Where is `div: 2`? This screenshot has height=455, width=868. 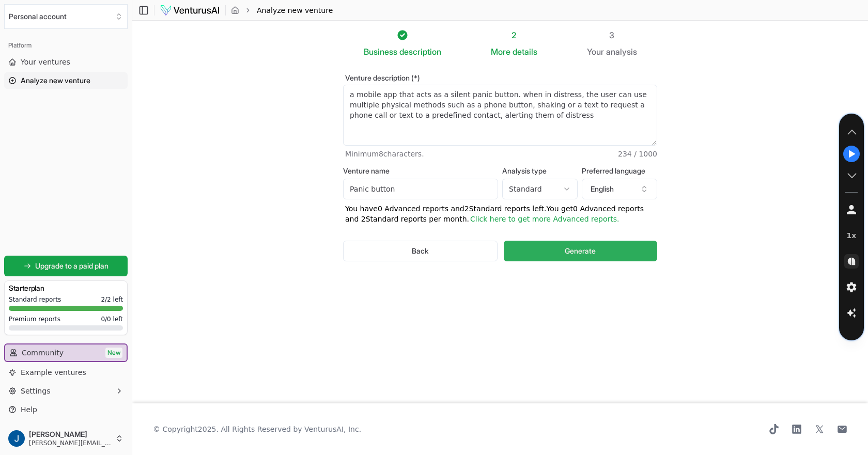
div: 2 is located at coordinates (514, 35).